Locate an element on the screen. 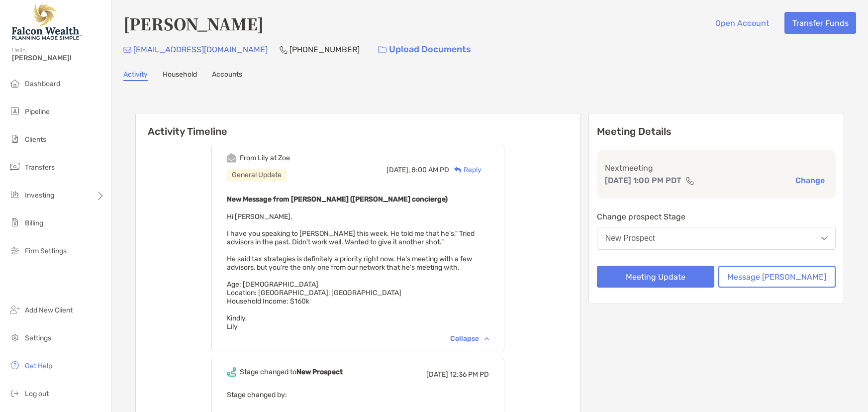 Image resolution: width=868 pixels, height=412 pixels. div: New Prospect is located at coordinates (630, 238).